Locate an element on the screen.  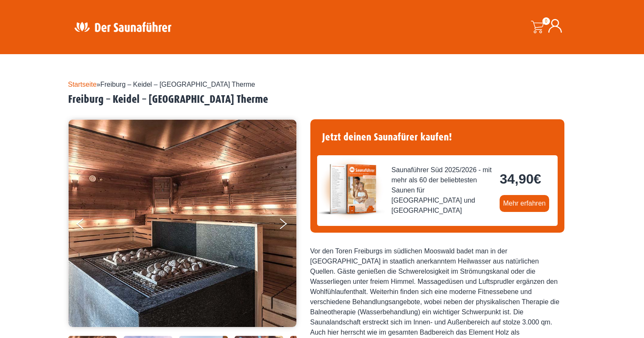
bdi: 34,90 is located at coordinates (520, 179).